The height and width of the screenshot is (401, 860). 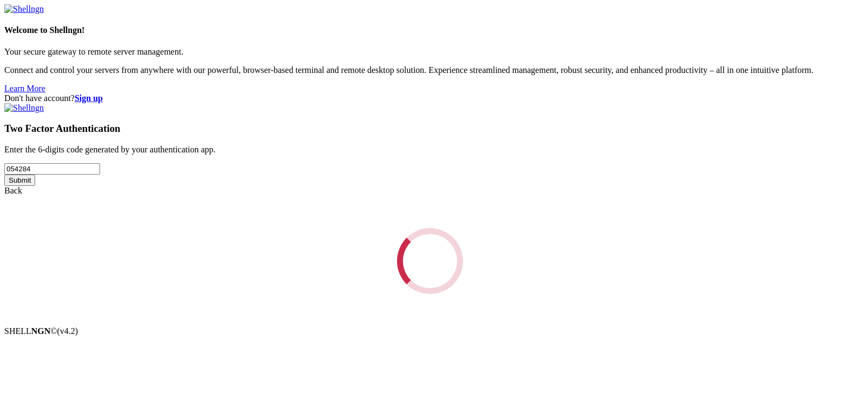 What do you see at coordinates (430, 70) in the screenshot?
I see `p: Connect and control your servers from anywhere with our powerful, browser-based terminal and remo...` at bounding box center [430, 70].